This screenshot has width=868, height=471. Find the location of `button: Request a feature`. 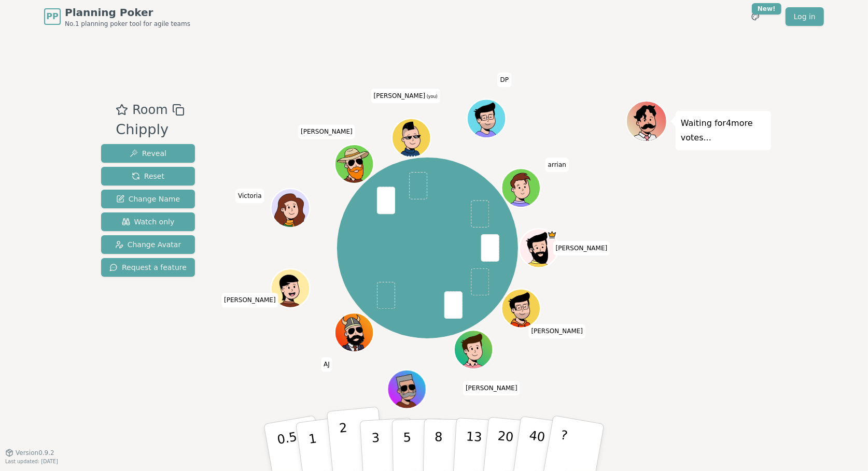

button: Request a feature is located at coordinates (148, 267).